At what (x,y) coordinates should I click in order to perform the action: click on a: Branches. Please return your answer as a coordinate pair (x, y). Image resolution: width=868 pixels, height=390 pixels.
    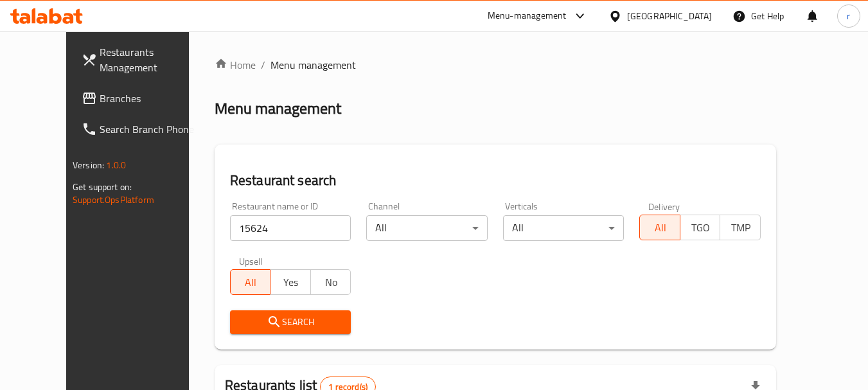
    Looking at the image, I should click on (141, 98).